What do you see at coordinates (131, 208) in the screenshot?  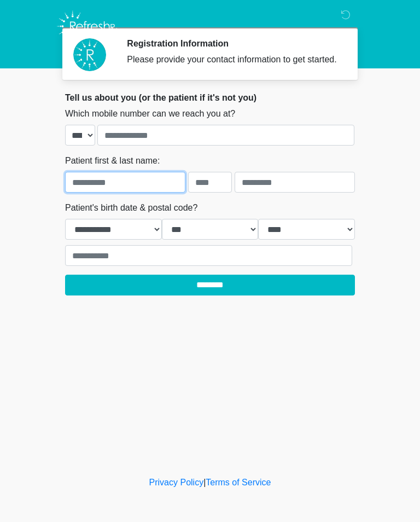 I see `label: Patient's birth date & postal code?` at bounding box center [131, 208].